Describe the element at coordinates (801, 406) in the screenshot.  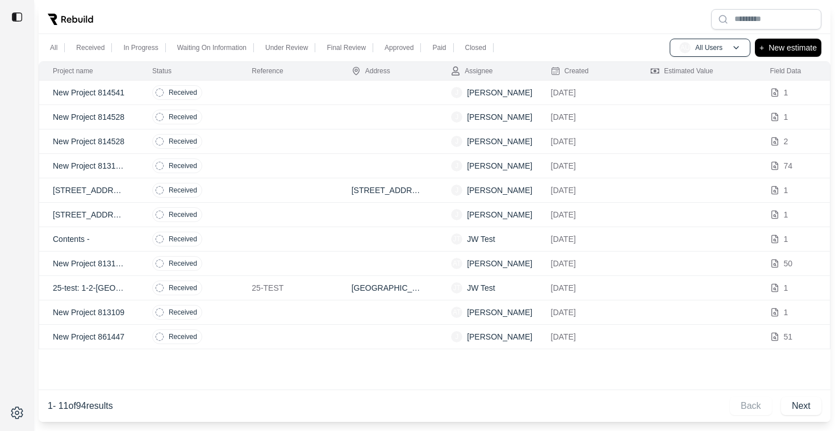
I see `button: Next` at that location.